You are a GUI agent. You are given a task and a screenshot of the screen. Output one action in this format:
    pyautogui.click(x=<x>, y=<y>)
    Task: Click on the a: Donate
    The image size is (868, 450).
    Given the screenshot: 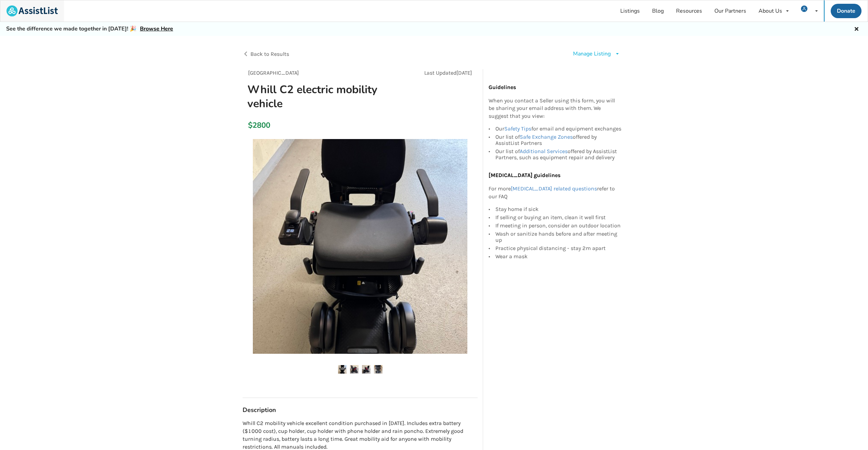 What is the action you would take?
    pyautogui.click(x=846, y=11)
    